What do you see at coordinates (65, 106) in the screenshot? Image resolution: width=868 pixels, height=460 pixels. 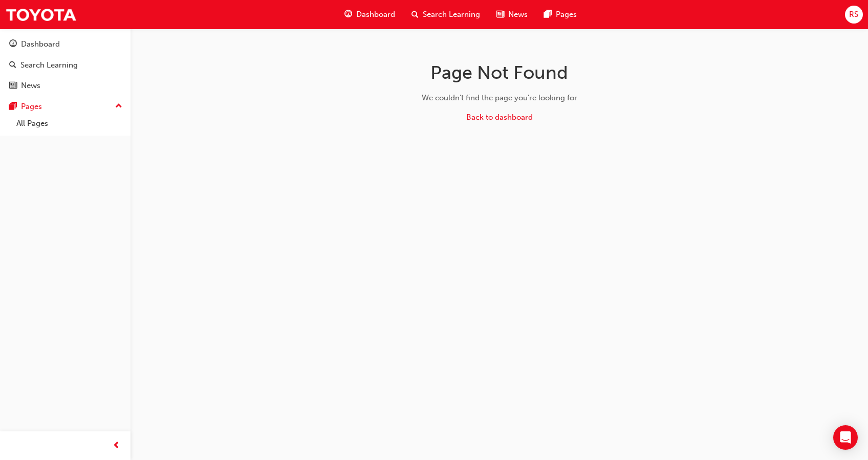 I see `button: Pages` at bounding box center [65, 106].